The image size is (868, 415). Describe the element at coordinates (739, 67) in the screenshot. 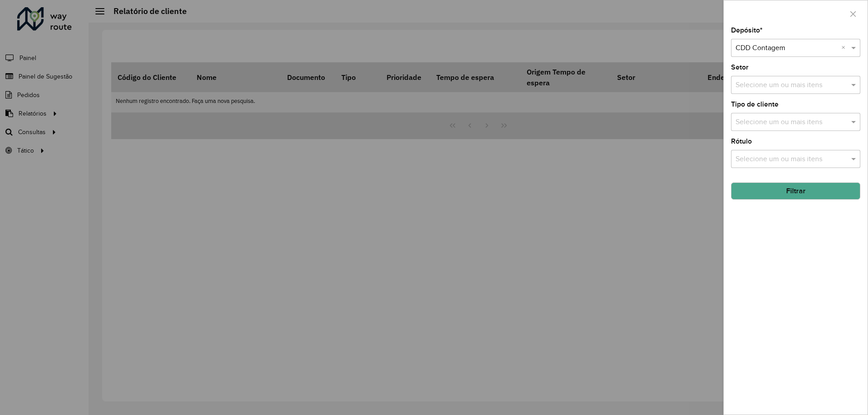

I see `label: Setor` at that location.